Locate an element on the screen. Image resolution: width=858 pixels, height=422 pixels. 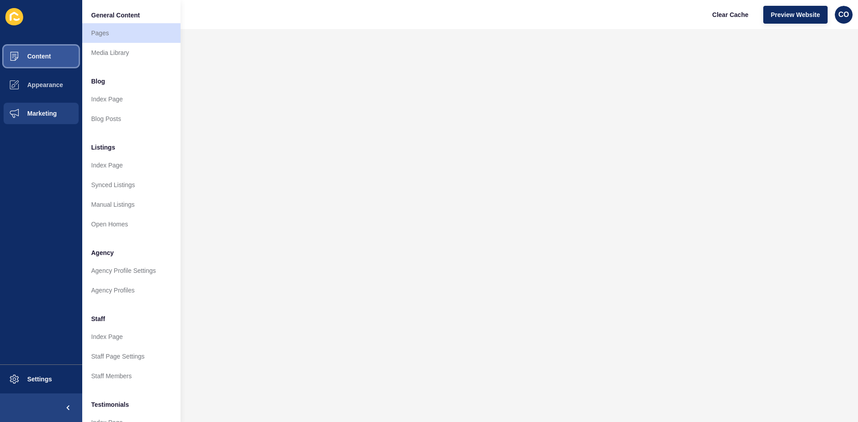
span: Agency is located at coordinates (102, 253).